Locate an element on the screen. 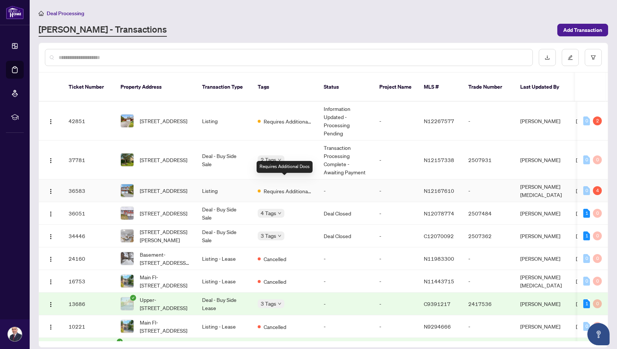 This screenshot has width=617, height=349. td: 36051 is located at coordinates (89, 213).